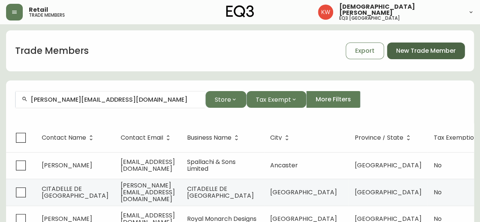  Describe the element at coordinates (365, 51) in the screenshot. I see `span: Export` at that location.